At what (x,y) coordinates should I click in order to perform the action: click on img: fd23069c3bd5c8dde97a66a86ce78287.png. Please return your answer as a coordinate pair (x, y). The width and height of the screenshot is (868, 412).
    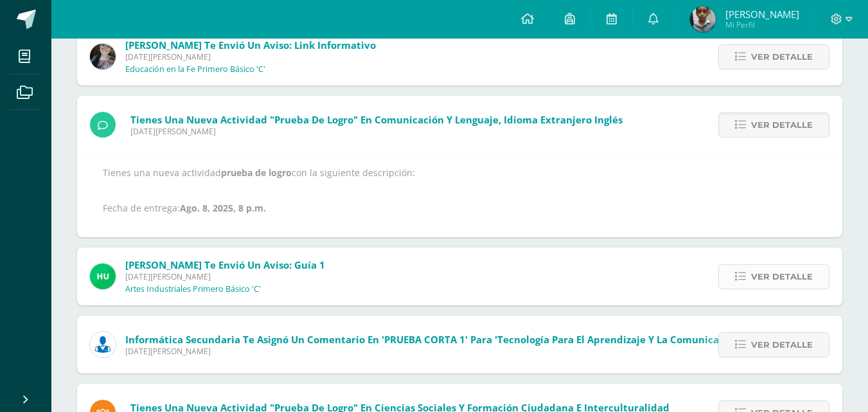
    Looking at the image, I should click on (103, 276).